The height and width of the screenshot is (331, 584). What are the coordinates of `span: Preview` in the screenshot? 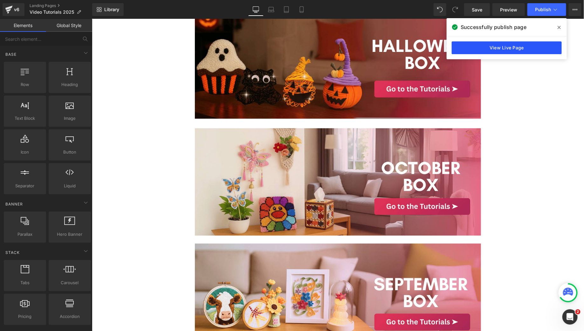 It's located at (509, 10).